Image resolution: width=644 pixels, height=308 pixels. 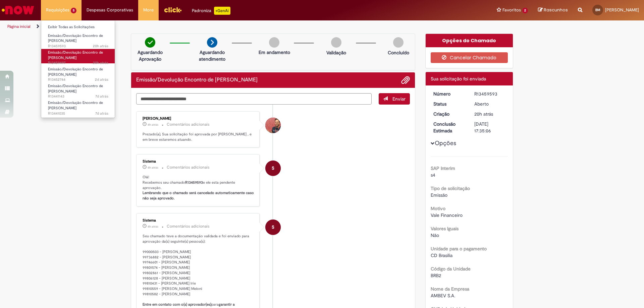 I want to click on b: R13459593, so click(x=194, y=183).